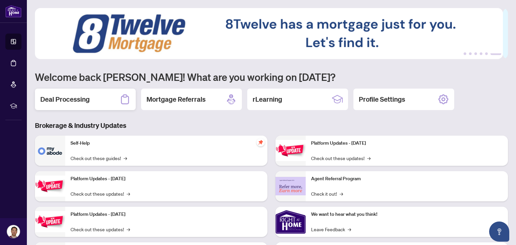 This screenshot has height=245, width=516. I want to click on img: We want to hear what you think!, so click(291, 222).